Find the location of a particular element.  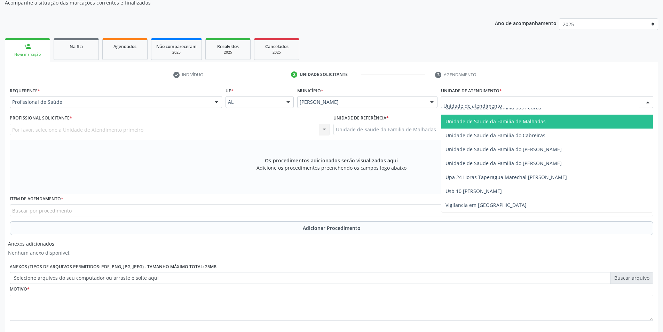

span: Adicionar Procedimento is located at coordinates (332, 228).